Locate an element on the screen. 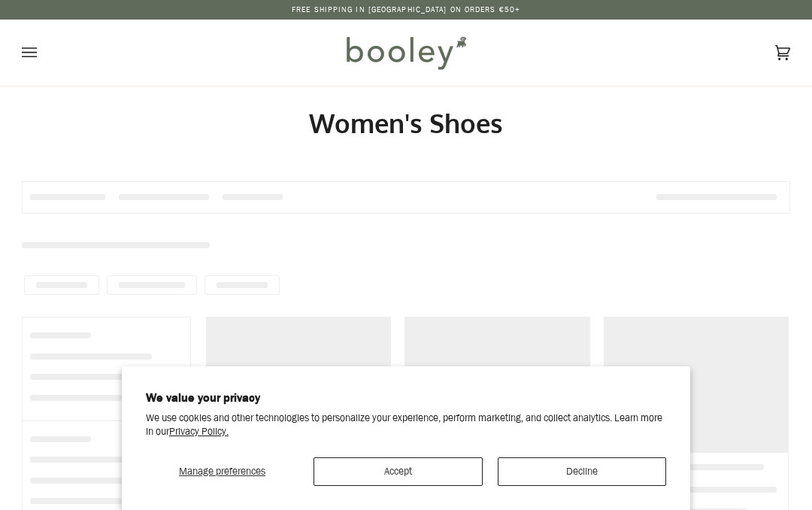 The height and width of the screenshot is (510, 812). a: Privacy Policy. is located at coordinates (198, 431).